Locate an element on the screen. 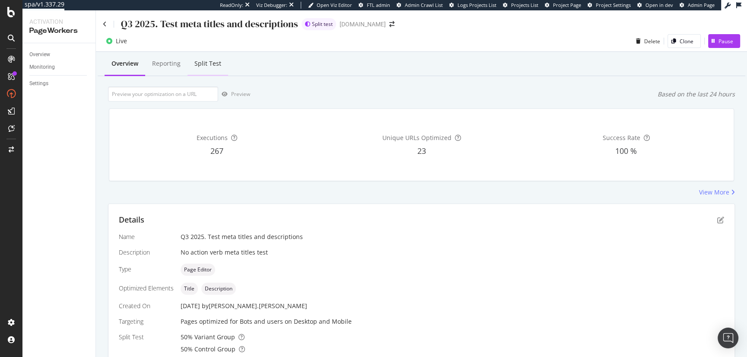  div: arrow-right-arrow-left is located at coordinates (392, 24).